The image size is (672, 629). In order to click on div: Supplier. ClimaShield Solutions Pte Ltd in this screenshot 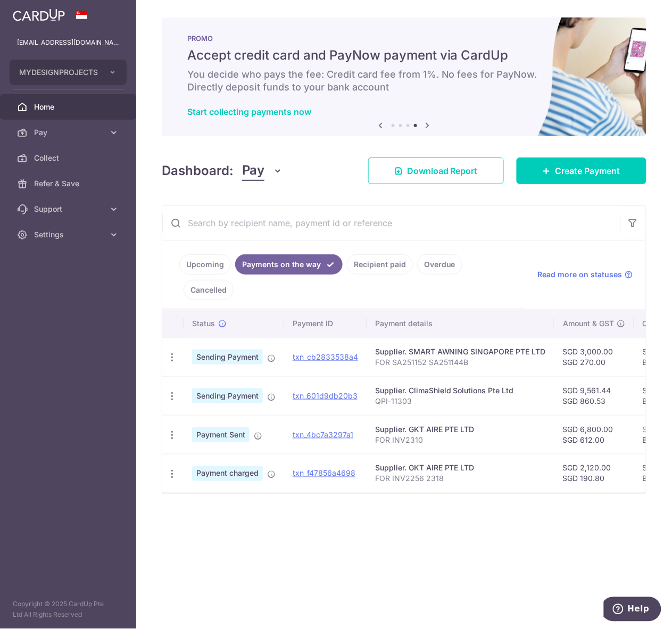, I will do `click(460, 391)`.